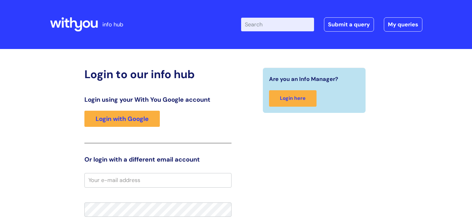 The width and height of the screenshot is (472, 218). I want to click on h3: Or login with a different email account, so click(158, 160).